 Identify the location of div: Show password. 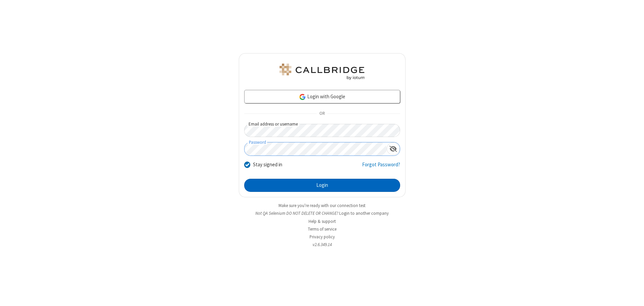
(393, 148).